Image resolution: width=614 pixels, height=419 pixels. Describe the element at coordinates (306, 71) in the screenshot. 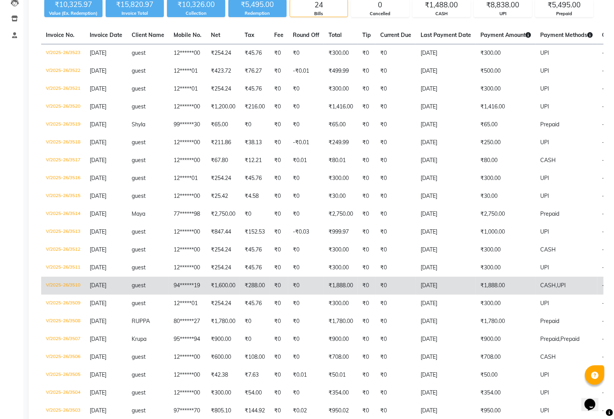

I see `td: -₹0.01` at that location.